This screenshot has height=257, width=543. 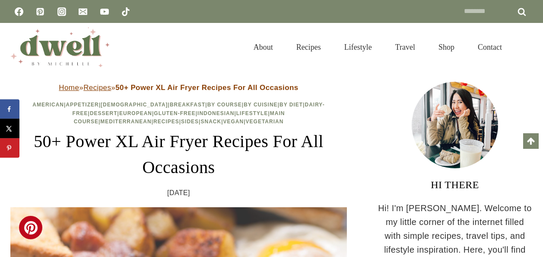 What do you see at coordinates (60, 47) in the screenshot?
I see `a: DWELL by michelle` at bounding box center [60, 47].